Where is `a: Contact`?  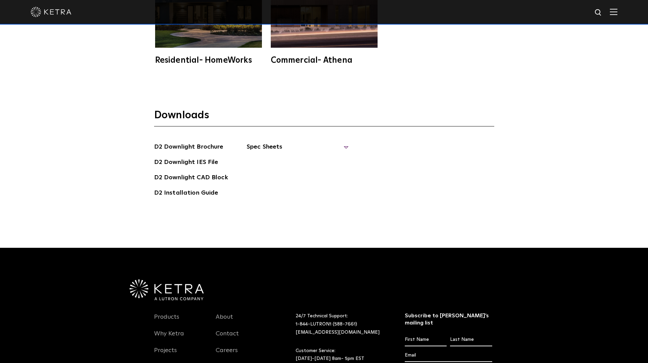 a: Contact is located at coordinates (227, 337).